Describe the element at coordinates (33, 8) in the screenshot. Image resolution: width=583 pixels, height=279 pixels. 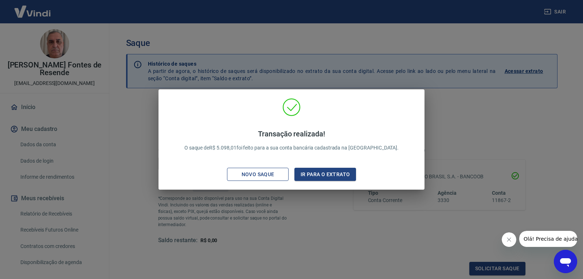
I see `span: Olá! Precisa de ajuda?` at that location.